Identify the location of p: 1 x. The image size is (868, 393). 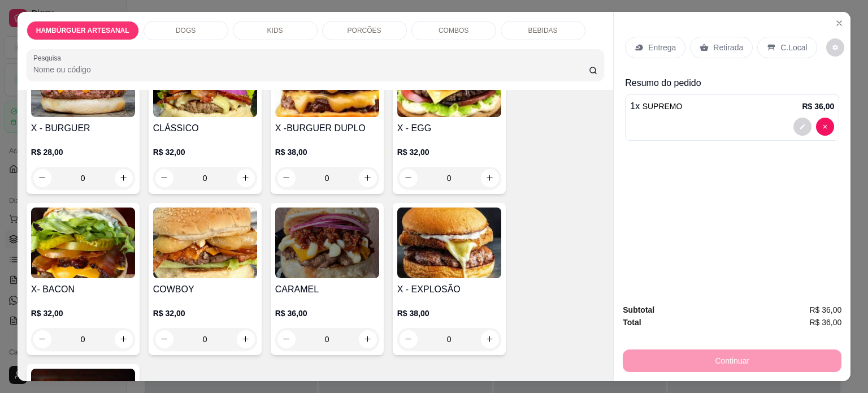
(657, 106).